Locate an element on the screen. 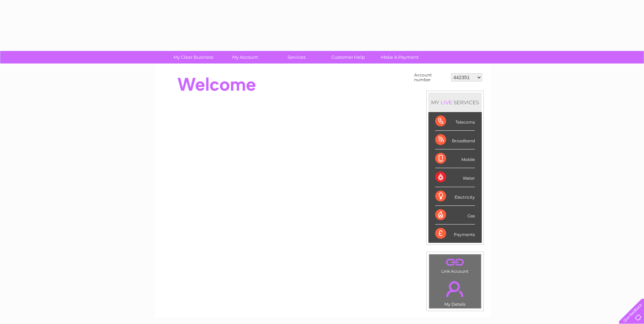 This screenshot has width=644, height=324. a: Services is located at coordinates (296, 57).